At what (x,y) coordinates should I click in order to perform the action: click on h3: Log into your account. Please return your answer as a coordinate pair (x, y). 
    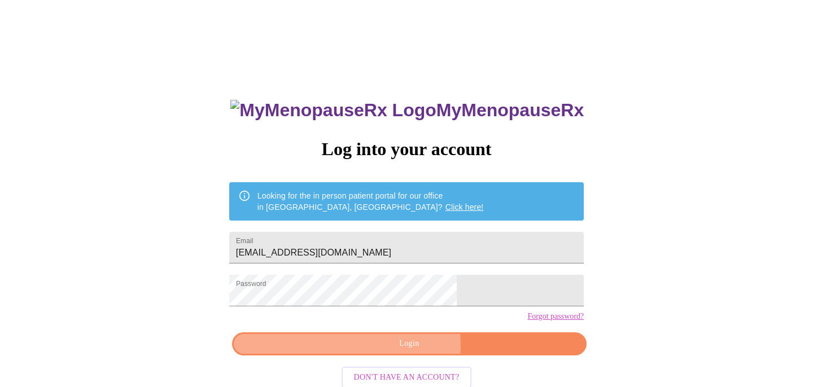
    Looking at the image, I should click on (407, 149).